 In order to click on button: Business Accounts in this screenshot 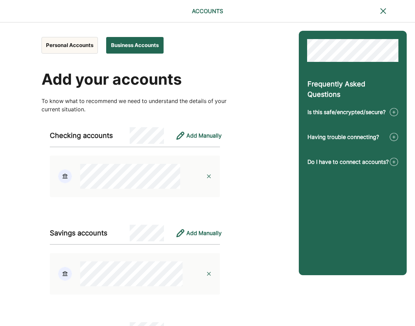, I will do `click(135, 45)`.